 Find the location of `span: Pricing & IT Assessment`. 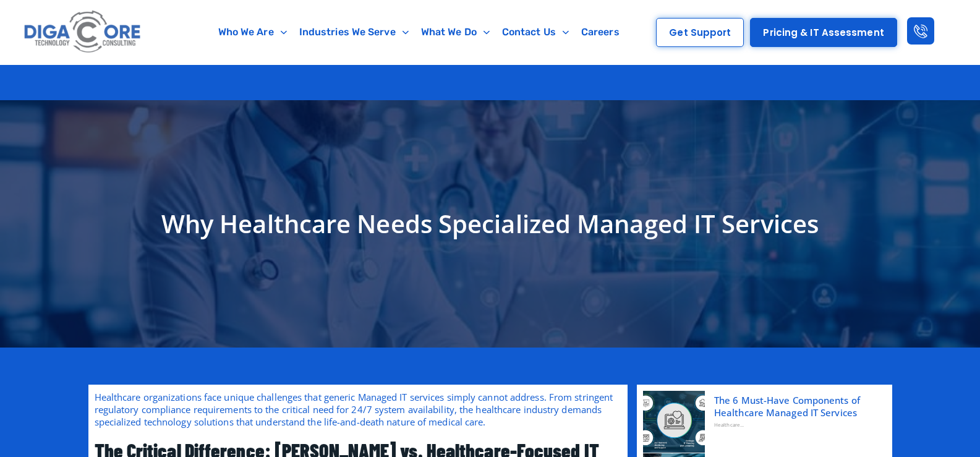

span: Pricing & IT Assessment is located at coordinates (823, 32).